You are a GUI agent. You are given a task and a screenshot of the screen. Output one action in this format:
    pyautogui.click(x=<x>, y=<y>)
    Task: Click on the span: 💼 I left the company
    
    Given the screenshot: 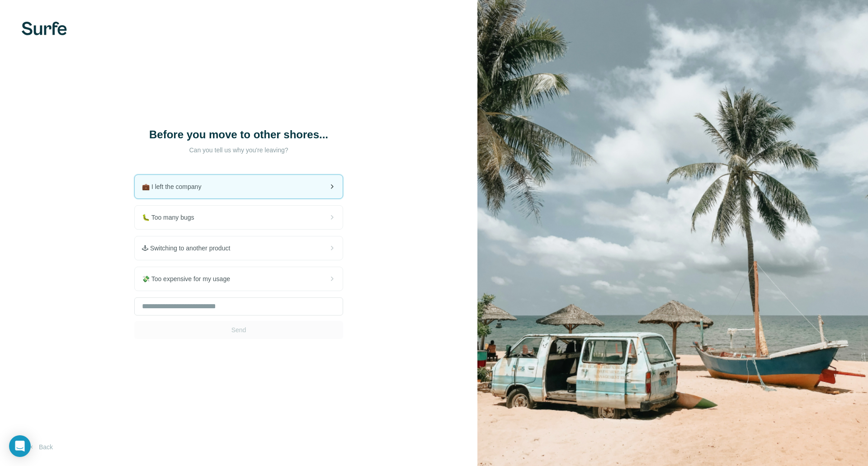 What is the action you would take?
    pyautogui.click(x=175, y=187)
    